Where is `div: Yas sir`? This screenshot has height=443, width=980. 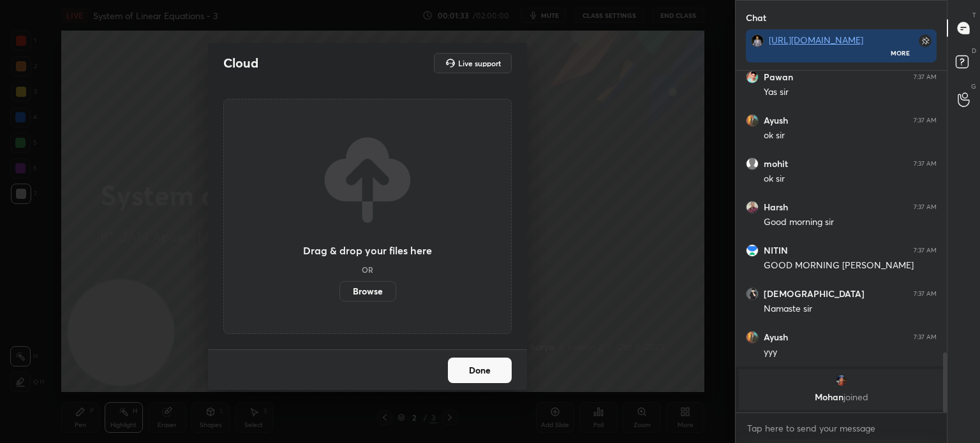
div: Yas sir is located at coordinates (850, 92).